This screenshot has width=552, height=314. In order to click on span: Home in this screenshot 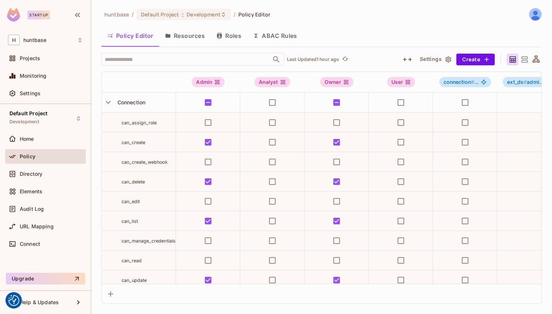, I will do `click(27, 139)`.